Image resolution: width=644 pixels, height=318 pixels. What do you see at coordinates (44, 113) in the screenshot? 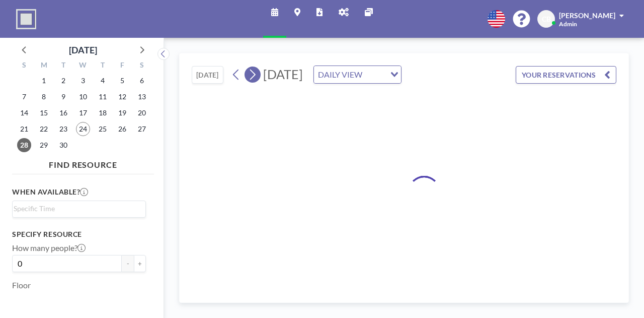
I see `span: Monday, September 15, 2025` at bounding box center [44, 113].